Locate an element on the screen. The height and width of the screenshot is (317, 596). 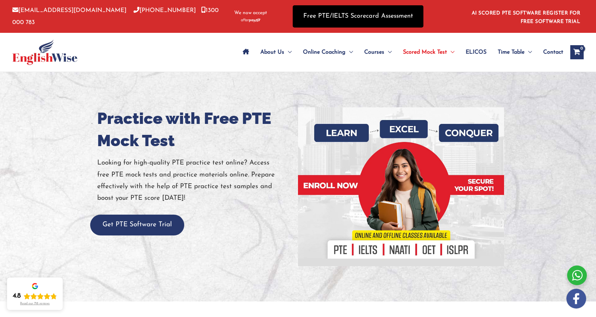
span: We now accept is located at coordinates (251, 13).